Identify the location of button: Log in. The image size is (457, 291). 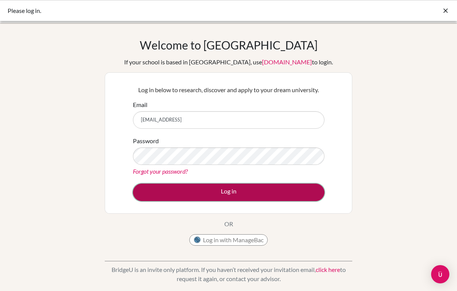
(229, 192).